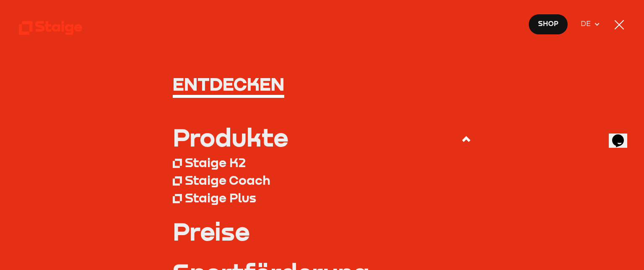  I want to click on span: Shop, so click(548, 24).